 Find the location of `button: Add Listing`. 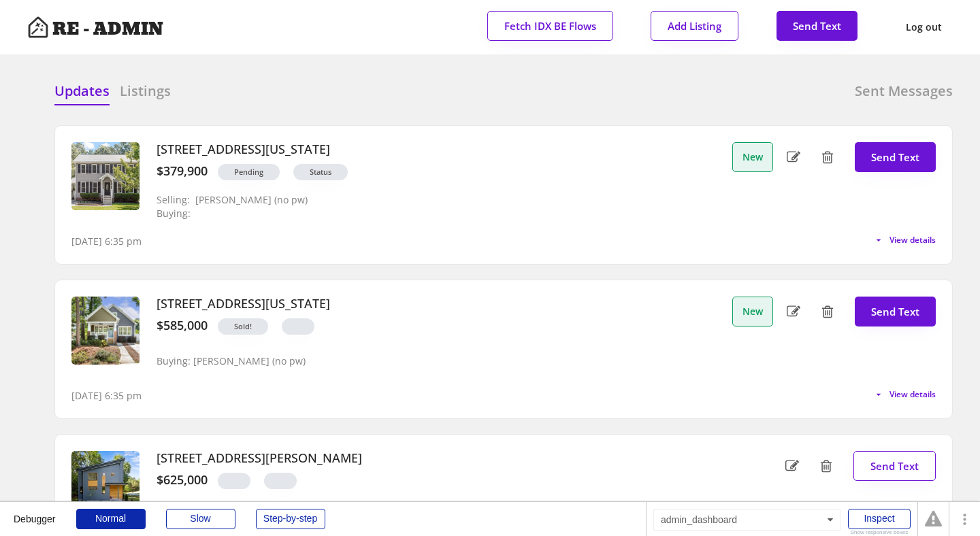

button: Add Listing is located at coordinates (694, 26).